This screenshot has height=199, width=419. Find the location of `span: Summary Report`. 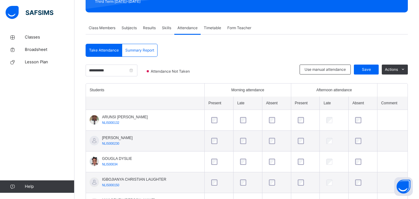

span: Summary Report is located at coordinates (140, 50).